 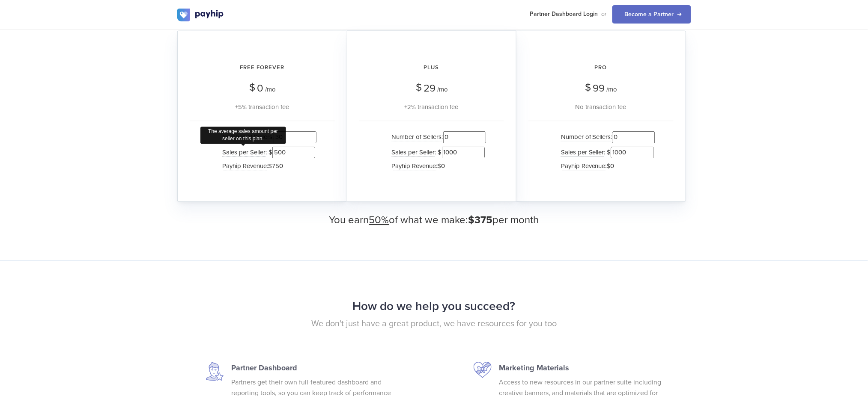 I want to click on h2: Pro, so click(x=600, y=67).